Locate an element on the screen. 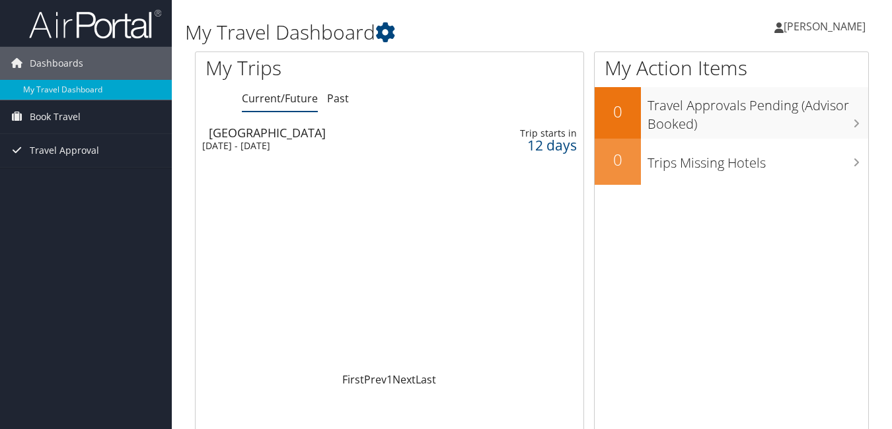 This screenshot has width=892, height=429. h1: My Action Items is located at coordinates (731, 68).